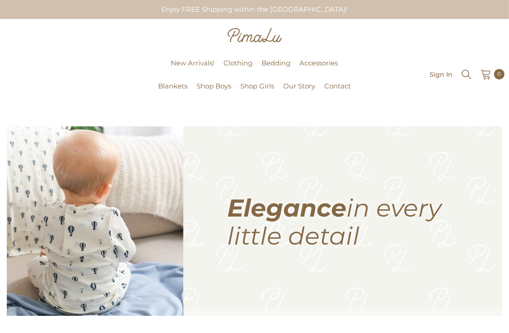  Describe the element at coordinates (500, 74) in the screenshot. I see `span: 0` at that location.